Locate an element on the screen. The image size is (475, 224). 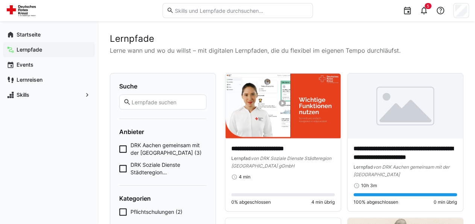
p: Lerne wann und wo du willst – mit digitalen Lernpfaden, die du flexibel im eigenen Tempo durchläu... is located at coordinates (286, 50).